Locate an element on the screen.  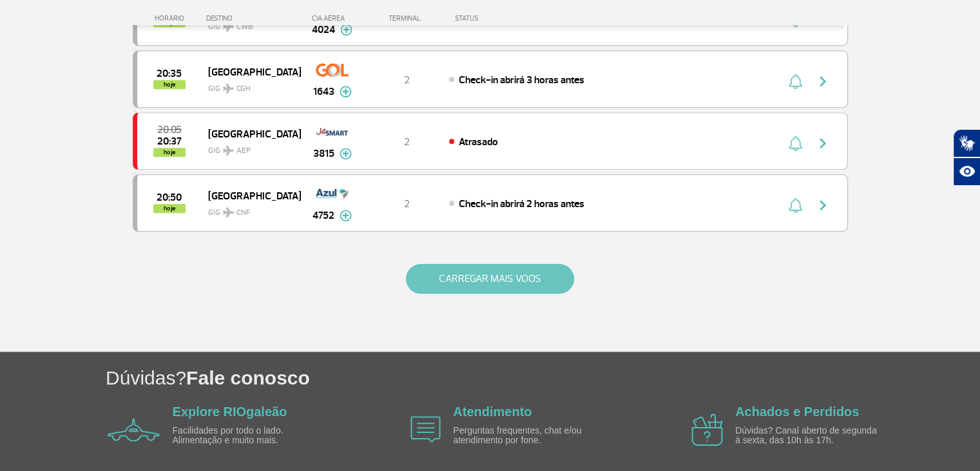
a: Explore RIOgaleão is located at coordinates (230, 412).